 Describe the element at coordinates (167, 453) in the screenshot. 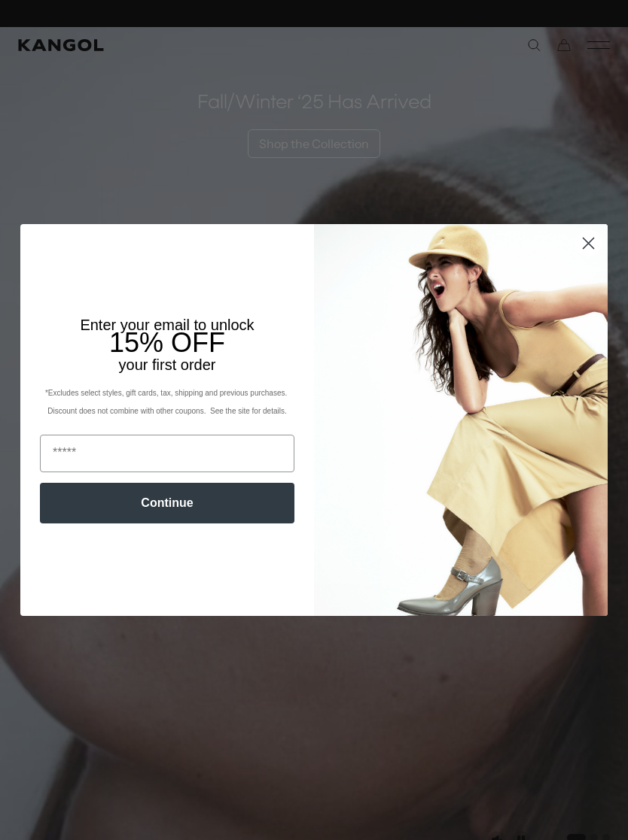

I see `input: Email` at that location.